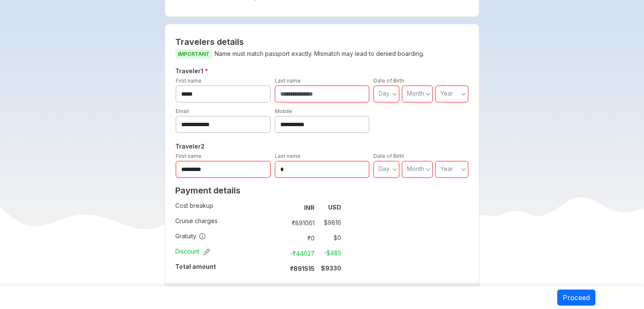 The width and height of the screenshot is (644, 309). What do you see at coordinates (322, 71) in the screenshot?
I see `h5: Traveler 1` at bounding box center [322, 71].